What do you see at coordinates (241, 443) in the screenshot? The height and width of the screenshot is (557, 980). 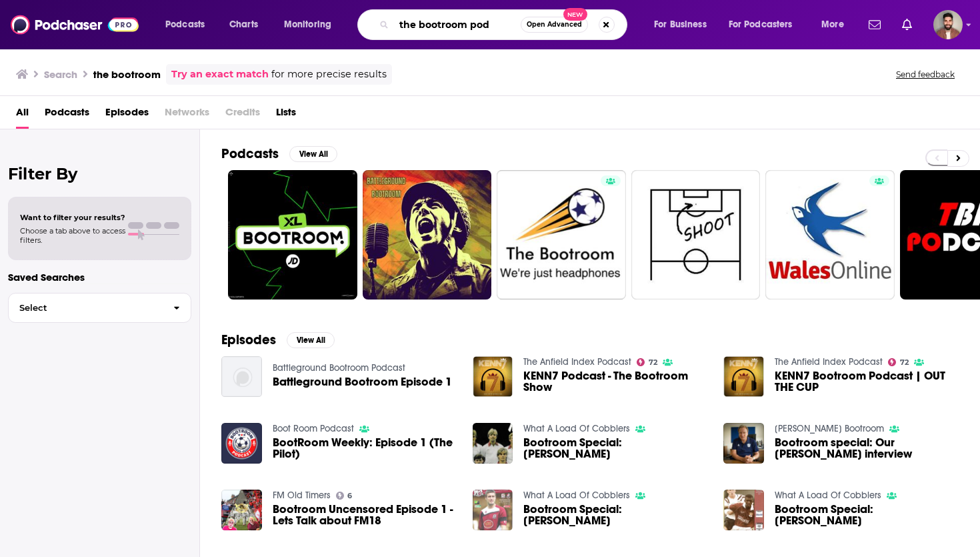 I see `img: BootRoom Weekly: Episode 1 (The Pilot)` at bounding box center [241, 443].